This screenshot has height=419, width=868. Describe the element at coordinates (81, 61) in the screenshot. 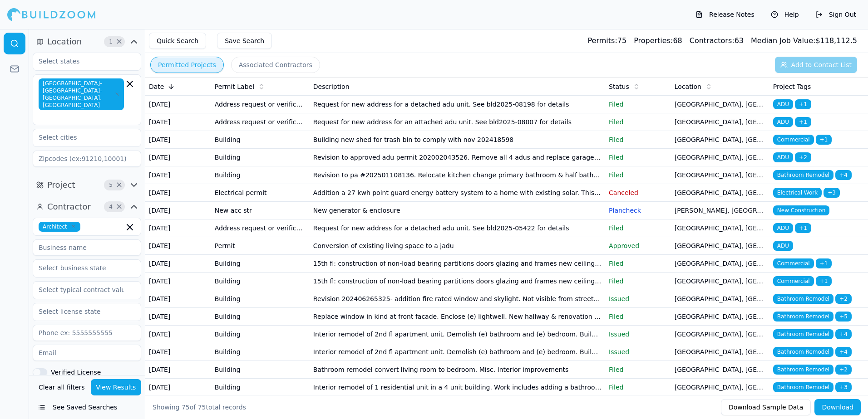

I see `input: Select states` at that location.